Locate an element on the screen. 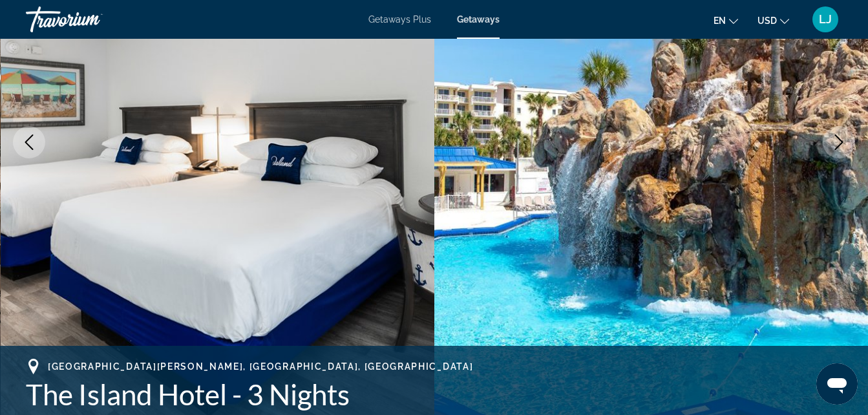  h1: The Island Hotel - 3 Nights is located at coordinates (434, 394).